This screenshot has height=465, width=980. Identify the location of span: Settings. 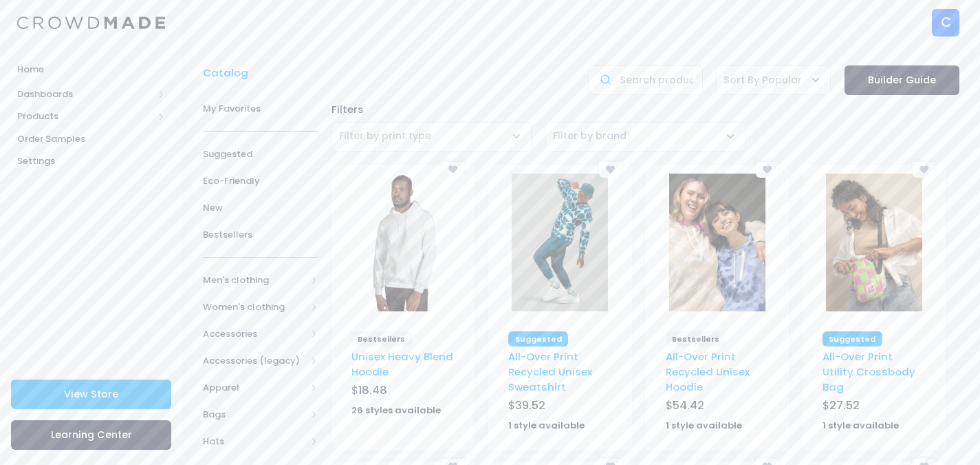
(91, 161).